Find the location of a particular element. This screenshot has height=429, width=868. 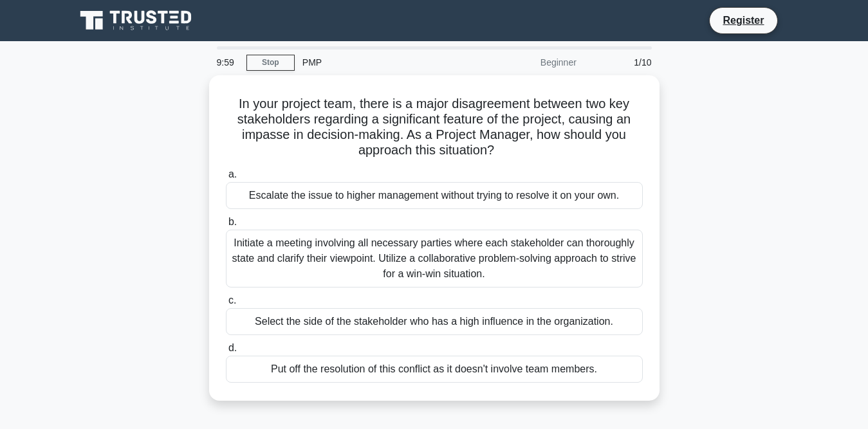

h5: In your project team, there is a major disagreement between two key stakeholders regarding a sign... is located at coordinates (434, 128).